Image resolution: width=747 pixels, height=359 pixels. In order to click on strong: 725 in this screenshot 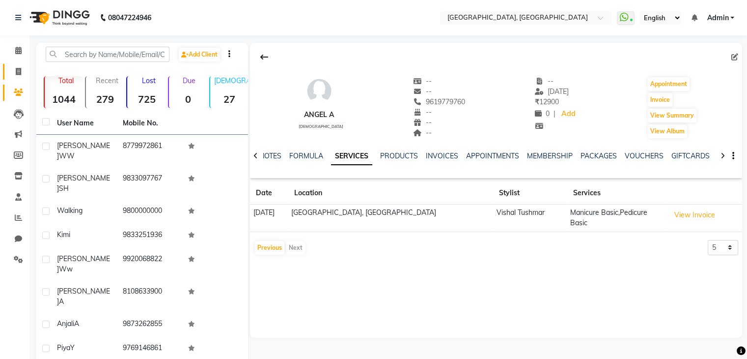, I will do `click(146, 99)`.